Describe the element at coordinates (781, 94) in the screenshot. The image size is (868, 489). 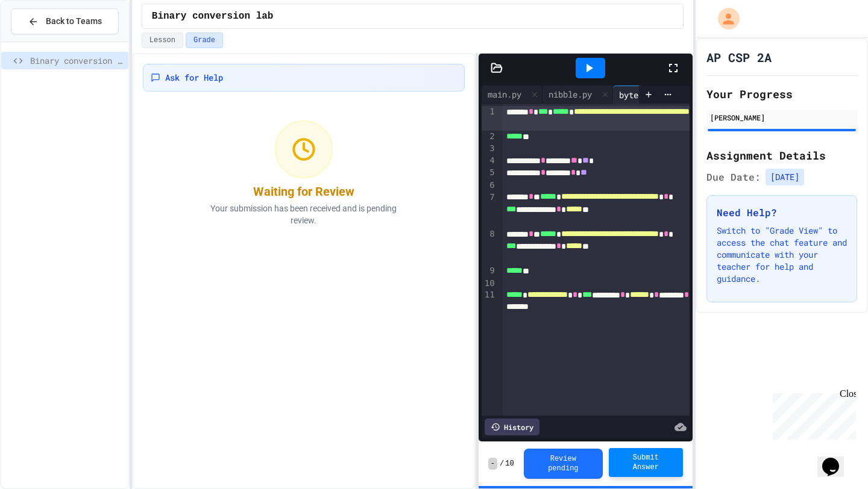
I see `h2: Your Progress` at that location.